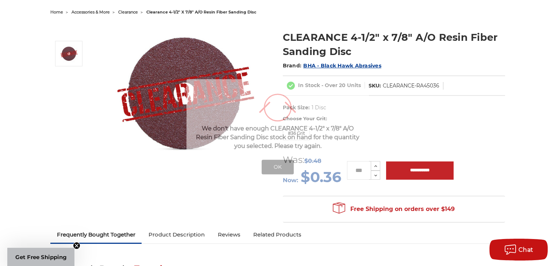 The image size is (555, 266). What do you see at coordinates (41, 257) in the screenshot?
I see `span: Get Free Shipping` at bounding box center [41, 257].